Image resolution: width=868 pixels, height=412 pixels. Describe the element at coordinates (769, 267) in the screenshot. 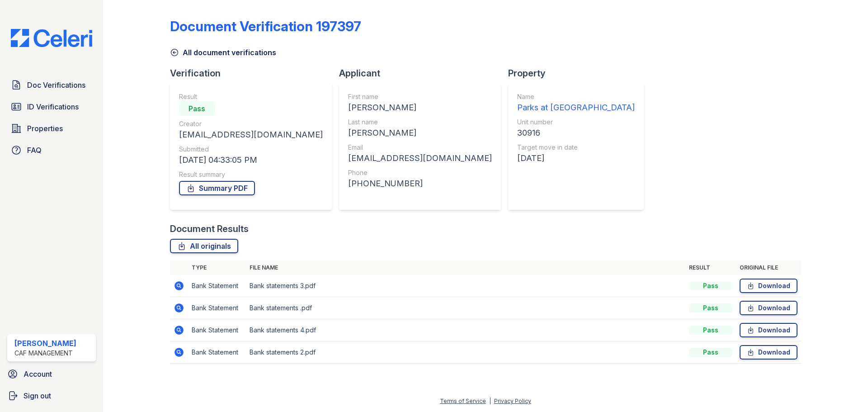

I see `th: Original file` at that location.